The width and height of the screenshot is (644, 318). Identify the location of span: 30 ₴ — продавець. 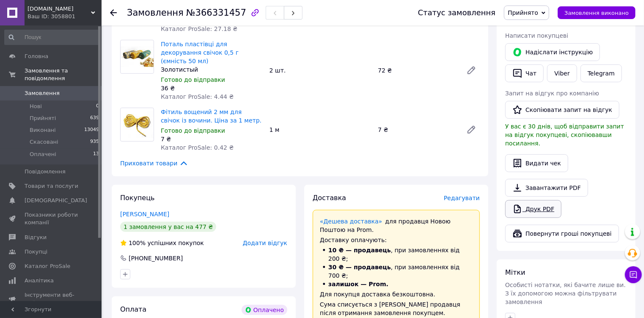
(360, 266).